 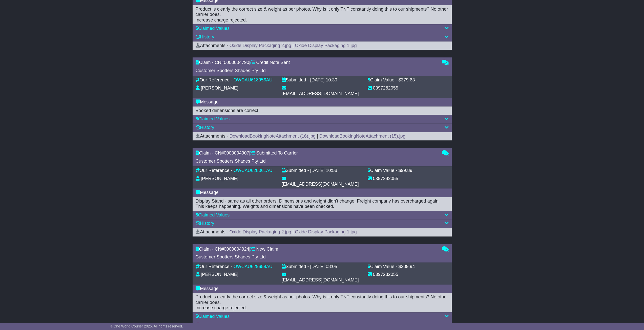 I want to click on div: Booked dimensions are correct, so click(x=322, y=111).